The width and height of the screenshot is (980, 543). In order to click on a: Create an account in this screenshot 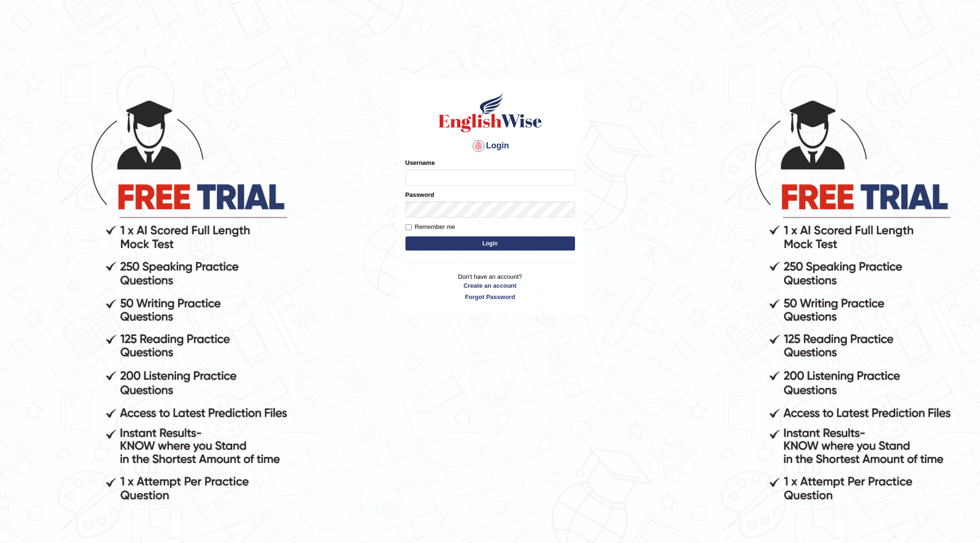, I will do `click(490, 285)`.